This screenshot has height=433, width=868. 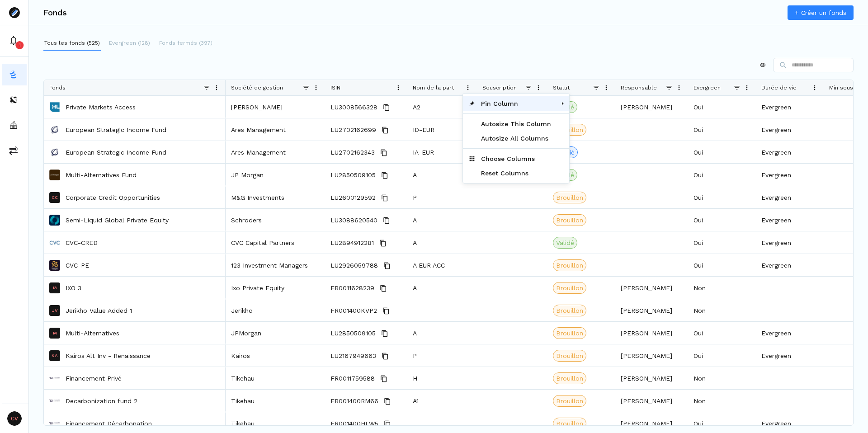 What do you see at coordinates (353, 197) in the screenshot?
I see `span: LU2600129592` at bounding box center [353, 197].